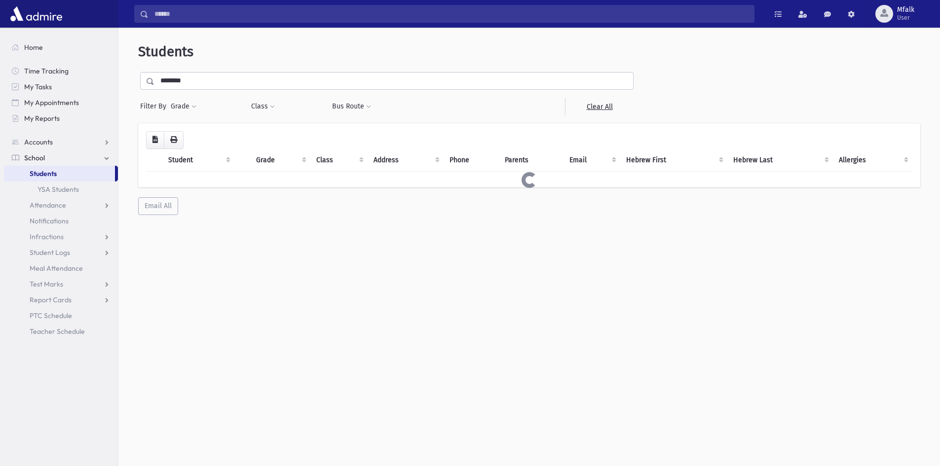 The width and height of the screenshot is (940, 466). I want to click on span: Home, so click(34, 47).